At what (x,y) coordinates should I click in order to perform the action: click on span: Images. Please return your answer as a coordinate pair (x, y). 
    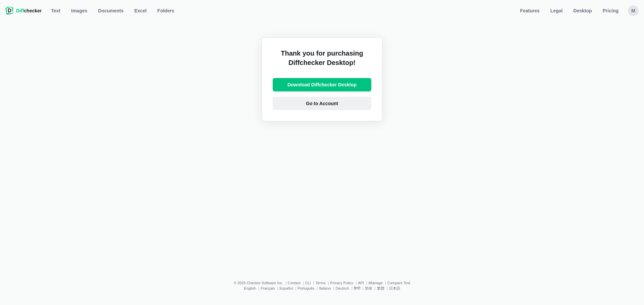
    Looking at the image, I should click on (79, 11).